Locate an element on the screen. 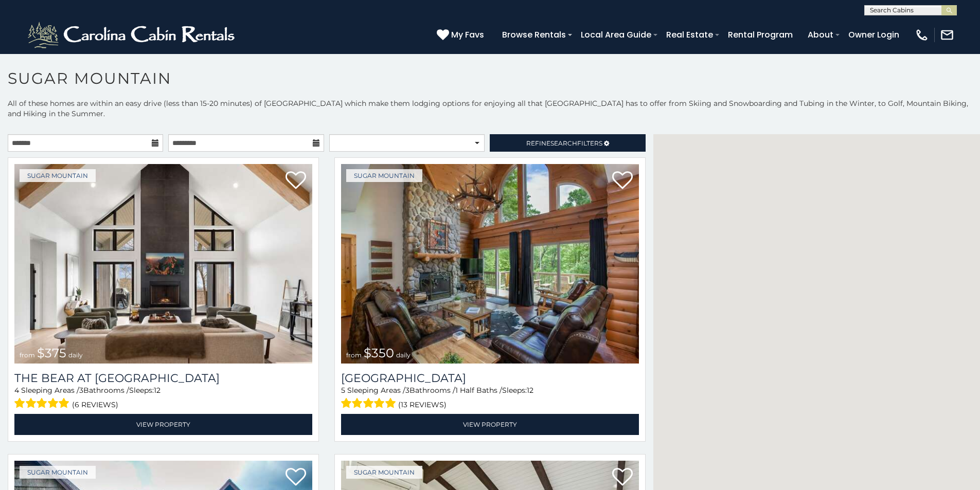  img: 1714387646_thumbnail.jpeg is located at coordinates (163, 264).